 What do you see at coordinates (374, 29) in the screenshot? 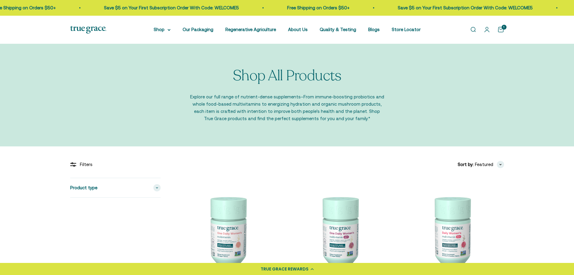
I see `a: Blogs` at bounding box center [374, 29].